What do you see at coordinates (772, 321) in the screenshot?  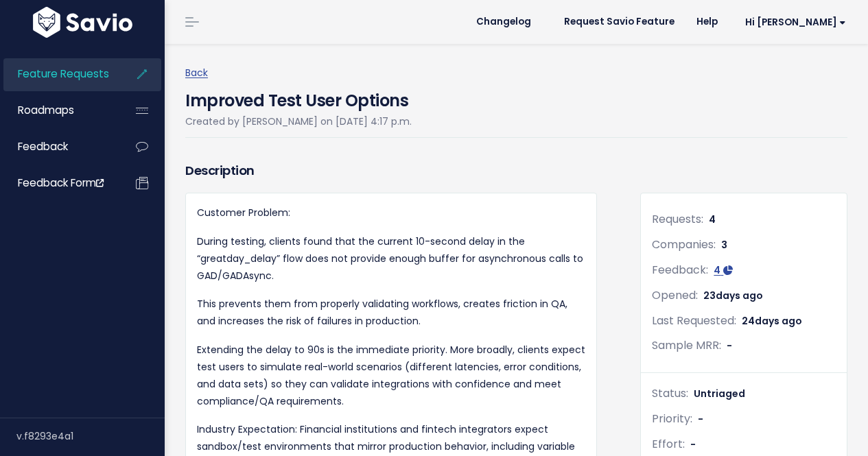 I see `span: 24` at bounding box center [772, 321].